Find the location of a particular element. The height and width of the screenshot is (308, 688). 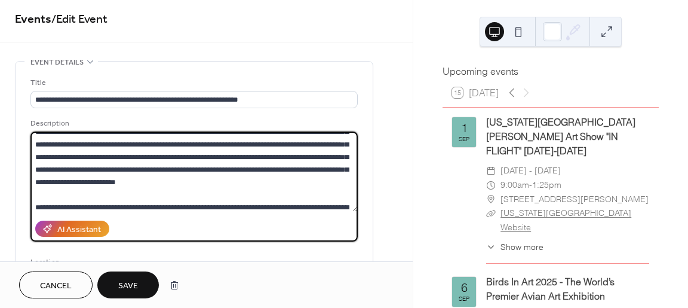

div: 1 is located at coordinates (464, 128).